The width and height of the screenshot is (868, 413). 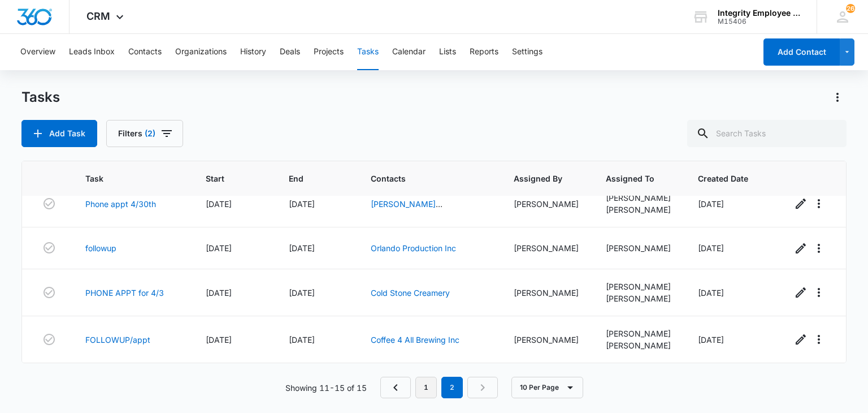 What do you see at coordinates (395, 387) in the screenshot?
I see `a: Previous Page` at bounding box center [395, 387].